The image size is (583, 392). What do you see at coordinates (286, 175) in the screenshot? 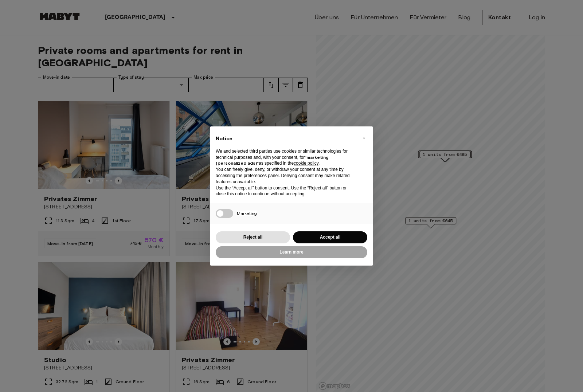
I see `p: You can freely give, deny, or withdraw your consent at any time by accessing the preferences pane...` at bounding box center [286, 175].